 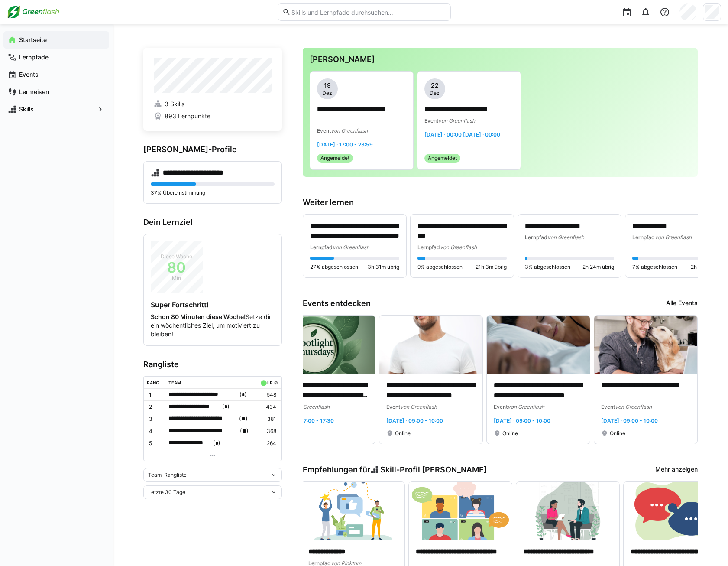 I want to click on p: 548, so click(x=267, y=395).